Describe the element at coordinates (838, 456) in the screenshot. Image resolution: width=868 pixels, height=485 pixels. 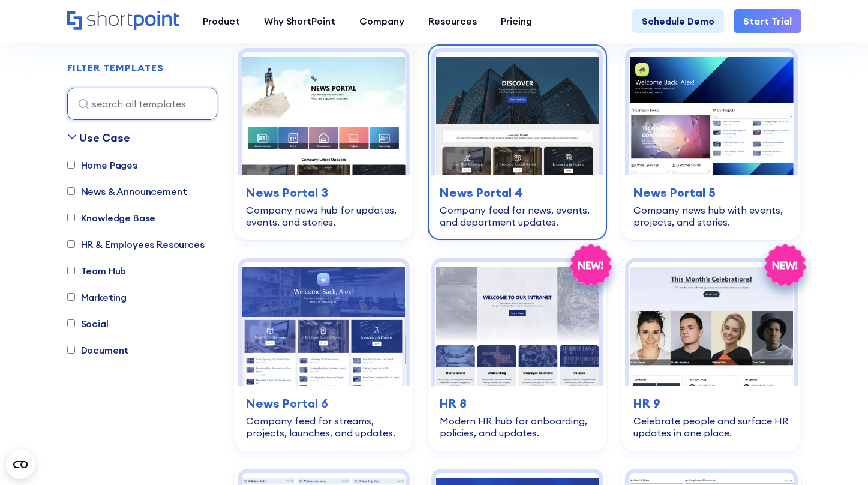
I see `div: Chat Widget` at that location.